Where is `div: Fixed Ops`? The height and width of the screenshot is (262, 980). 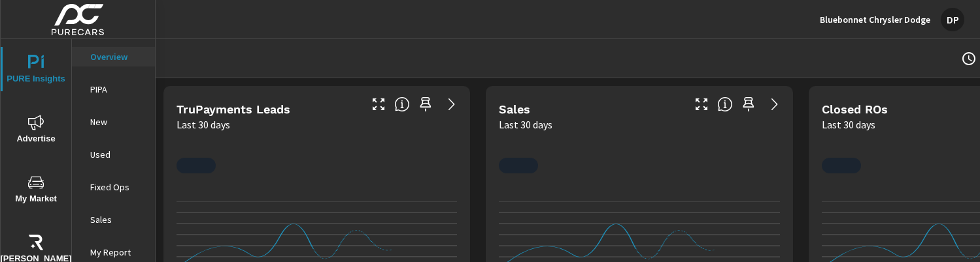
div: Fixed Ops is located at coordinates (113, 188).